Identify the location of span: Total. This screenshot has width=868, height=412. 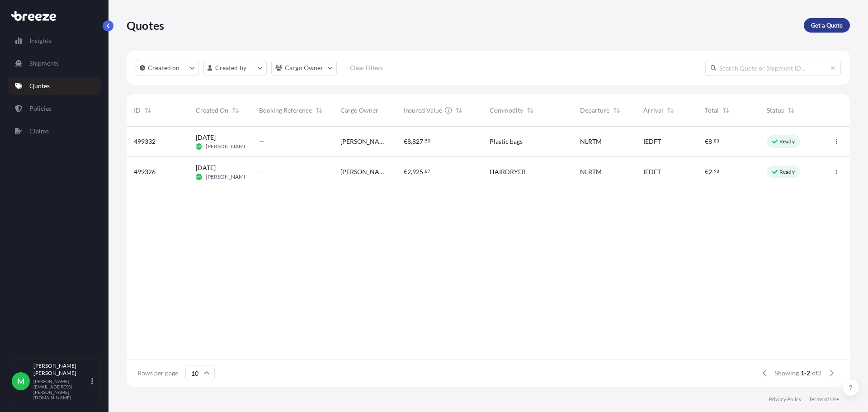
(712, 110).